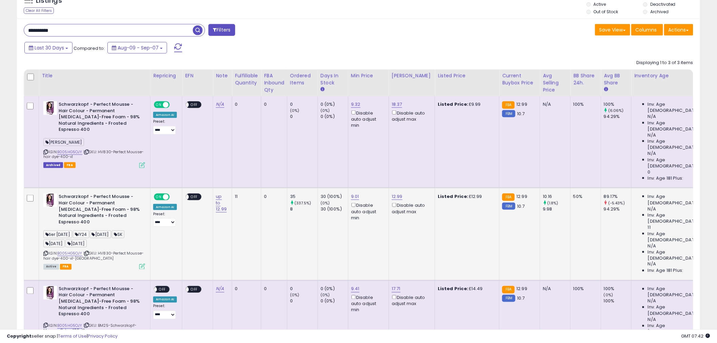  Describe the element at coordinates (70, 165) in the screenshot. I see `span: FBA` at that location.